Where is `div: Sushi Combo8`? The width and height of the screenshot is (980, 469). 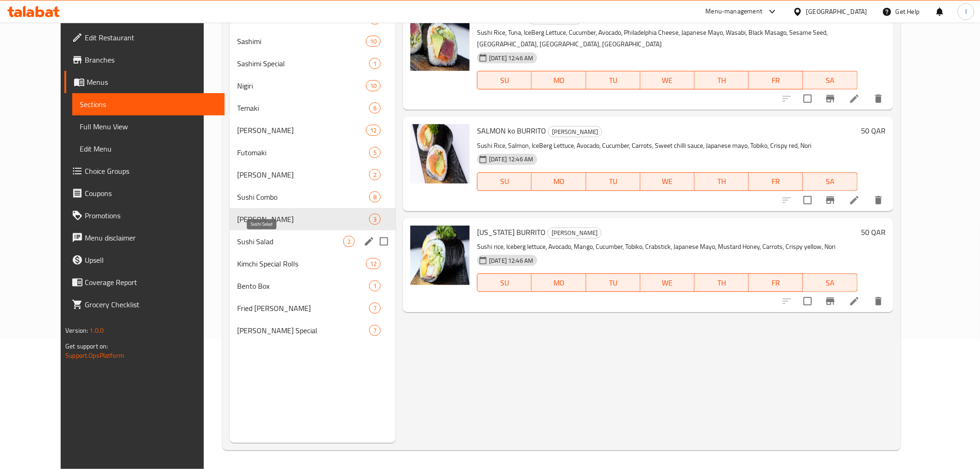 div: Sushi Combo8 is located at coordinates (313, 197).